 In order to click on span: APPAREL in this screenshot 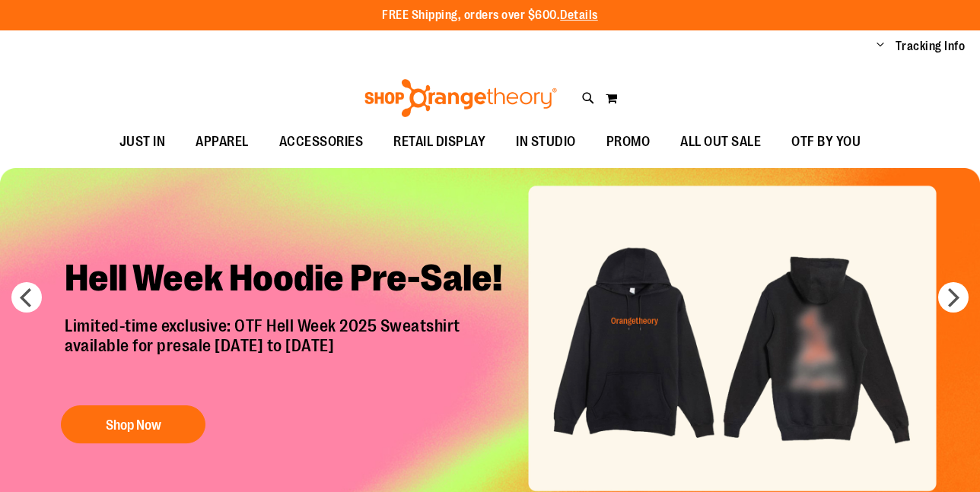, I will do `click(222, 141)`.